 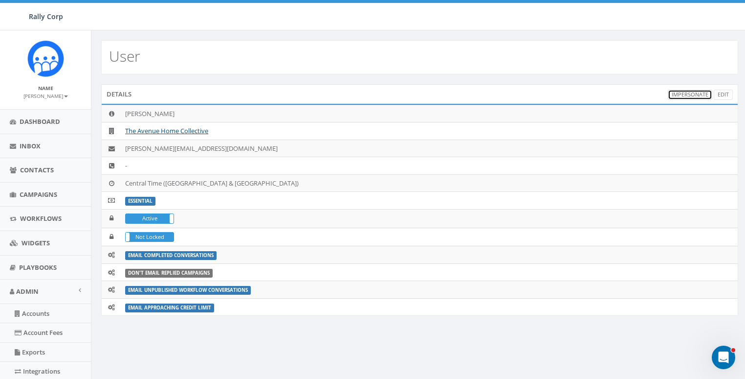 What do you see at coordinates (125, 56) in the screenshot?
I see `h2: User` at bounding box center [125, 56].